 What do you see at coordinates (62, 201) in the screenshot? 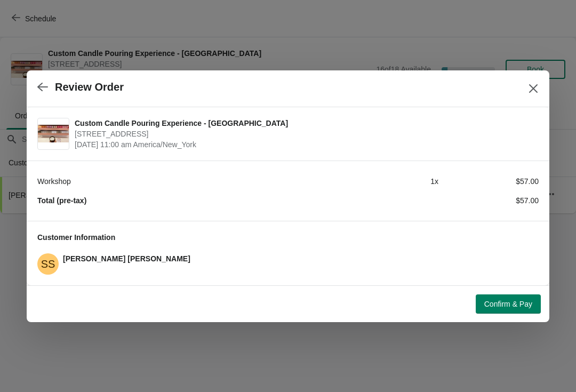
I see `strong: Total (pre-tax)` at bounding box center [62, 201].